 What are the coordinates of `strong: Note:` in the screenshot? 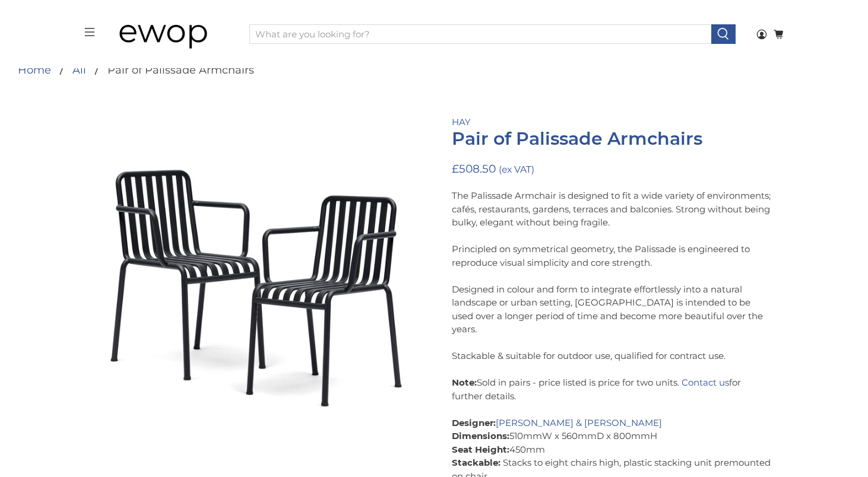 It's located at (464, 382).